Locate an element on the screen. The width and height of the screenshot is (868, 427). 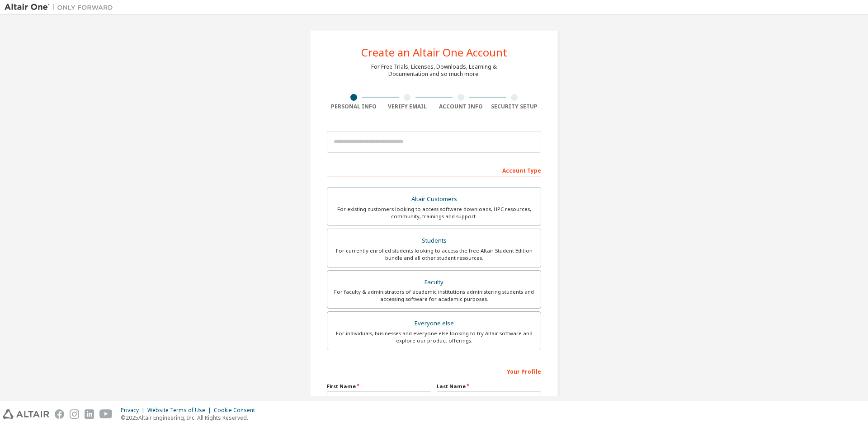
p: © 2025 Altair Engineering, Inc. All Rights Reserved. is located at coordinates (190, 417).